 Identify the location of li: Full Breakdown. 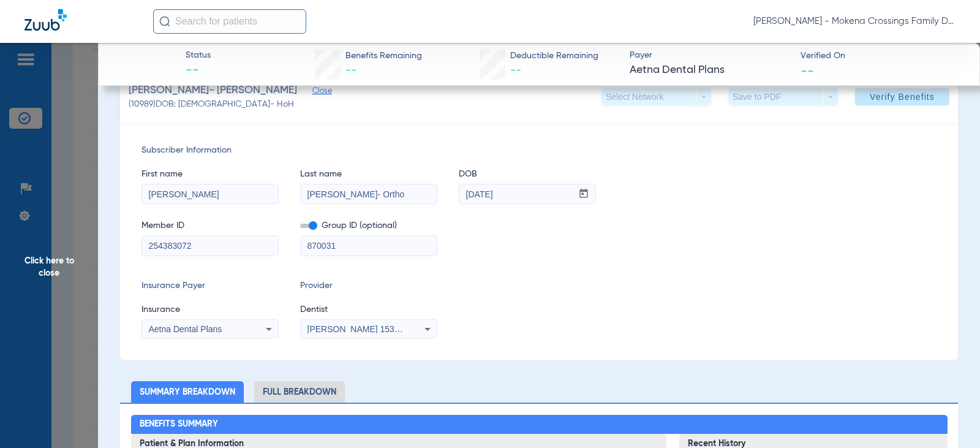
(300, 391).